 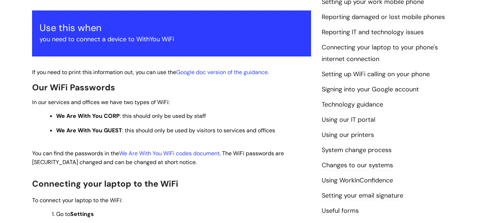 I want to click on a: Connecting your laptop to your phone's internet connection, so click(x=380, y=53).